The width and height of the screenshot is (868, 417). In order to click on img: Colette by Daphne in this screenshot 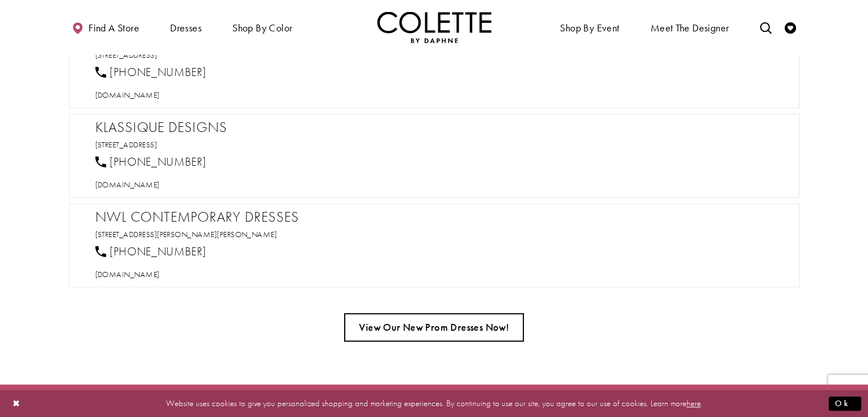, I will do `click(434, 27)`.